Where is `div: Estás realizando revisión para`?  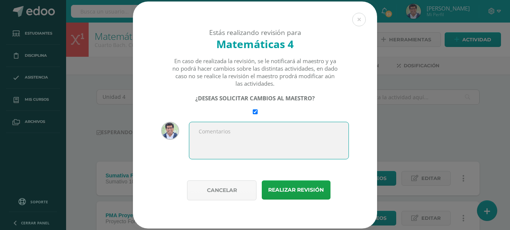 div: Estás realizando revisión para is located at coordinates (255, 32).